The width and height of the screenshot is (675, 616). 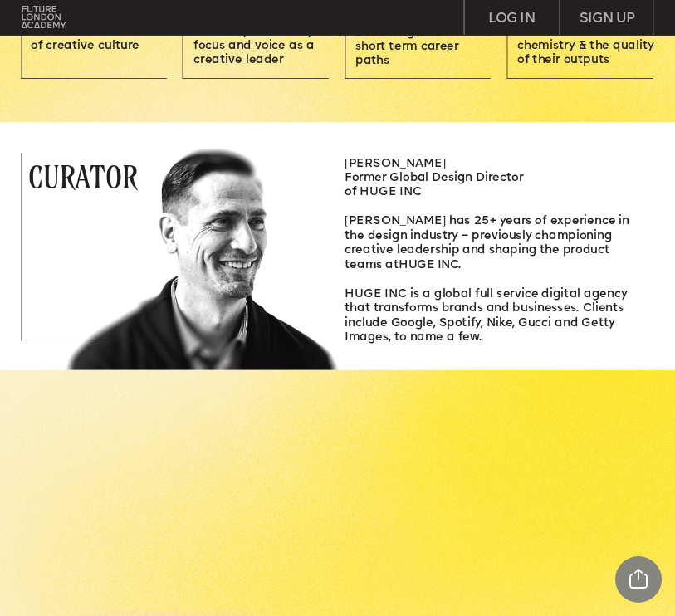 I want to click on p: CURATOR, so click(x=95, y=176).